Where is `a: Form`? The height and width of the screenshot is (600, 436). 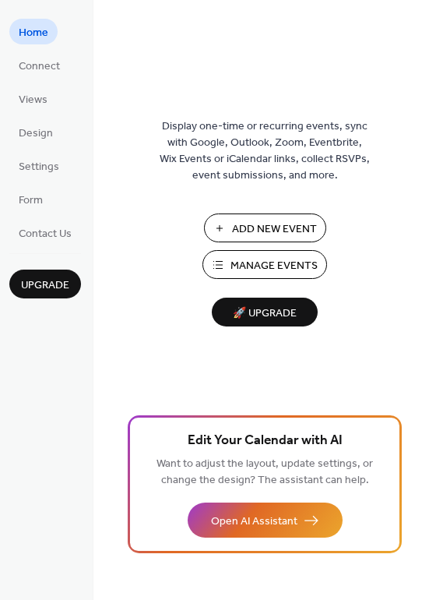 a: Form is located at coordinates (30, 199).